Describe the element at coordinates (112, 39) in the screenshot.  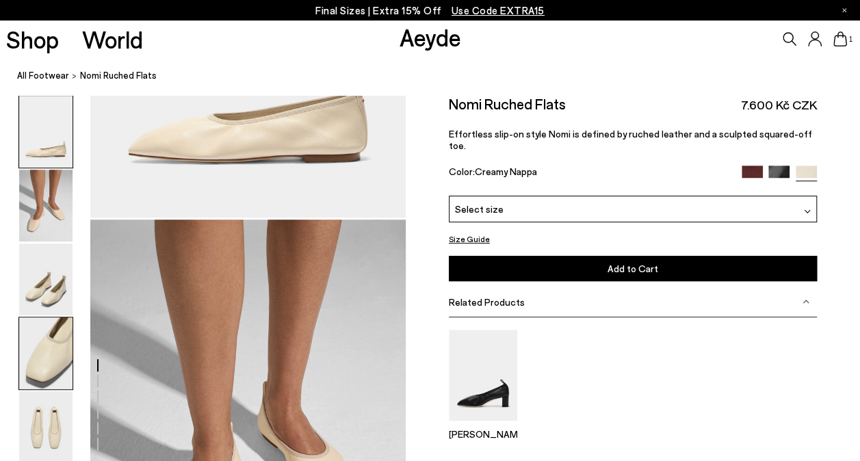
I see `a: World` at that location.